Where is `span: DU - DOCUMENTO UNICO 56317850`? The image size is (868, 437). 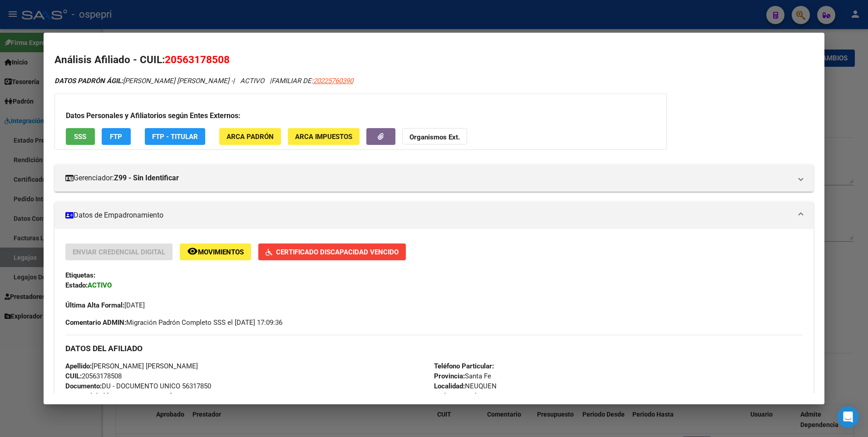
span: DU - DOCUMENTO UNICO 56317850 is located at coordinates (138, 386).